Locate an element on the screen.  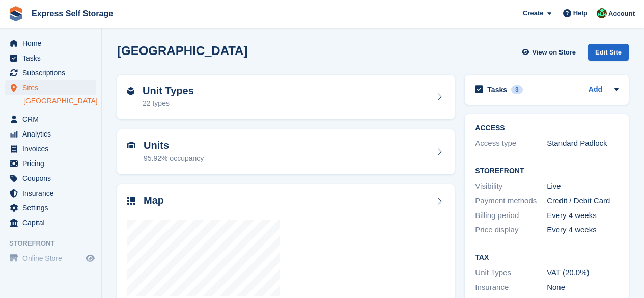
img: Shakiyra Davis is located at coordinates (602, 14).